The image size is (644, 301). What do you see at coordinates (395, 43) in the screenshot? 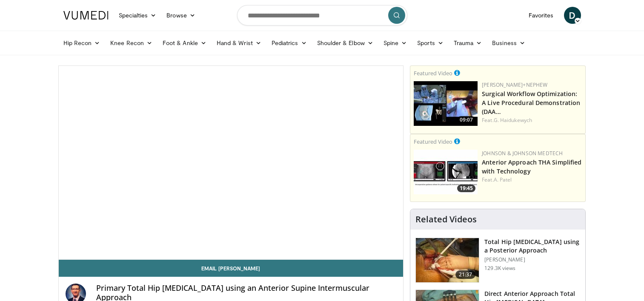
I see `a: Spine` at bounding box center [395, 43].